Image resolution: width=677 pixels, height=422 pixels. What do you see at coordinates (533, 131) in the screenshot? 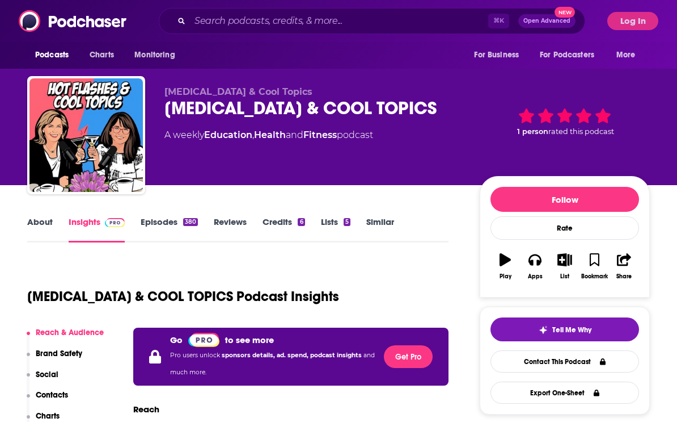
I see `span: 1 person` at bounding box center [533, 131].